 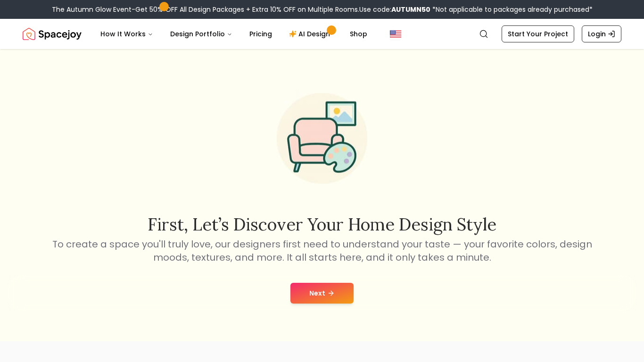 I want to click on img: United States, so click(x=396, y=34).